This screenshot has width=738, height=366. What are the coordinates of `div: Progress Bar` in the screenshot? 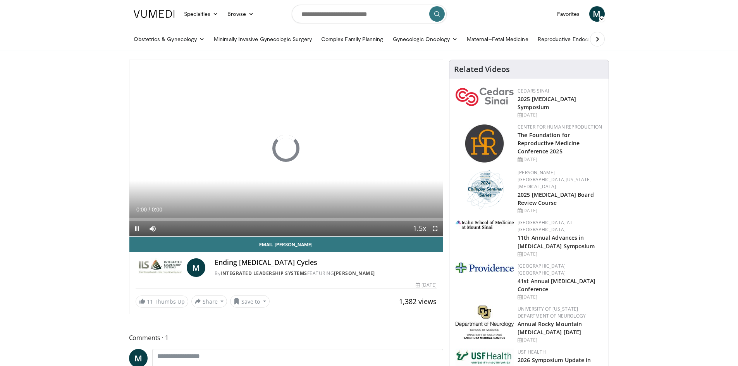 It's located at (286, 219).